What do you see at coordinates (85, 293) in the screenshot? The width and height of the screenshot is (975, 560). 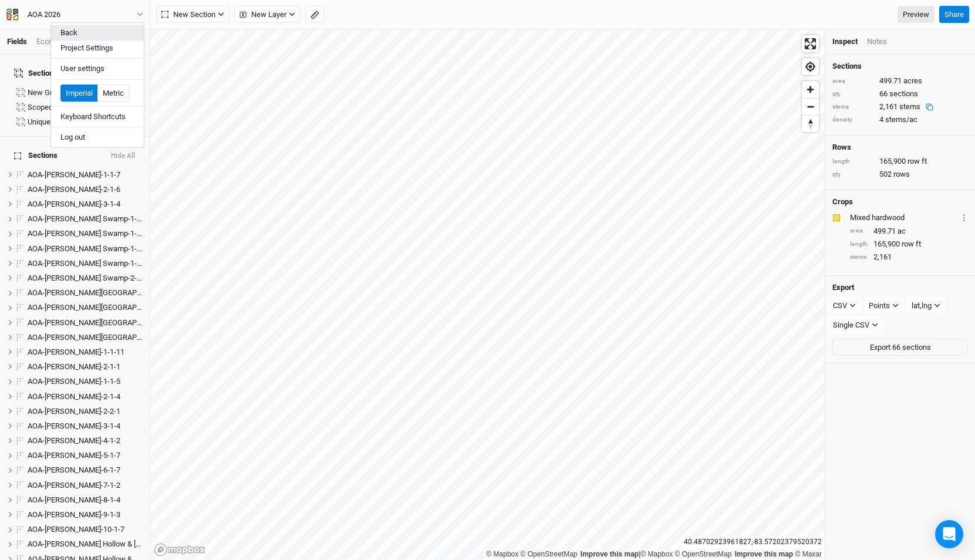 I see `div: AOA-Darby Lakes Preserve-1-1-3` at bounding box center [85, 293].